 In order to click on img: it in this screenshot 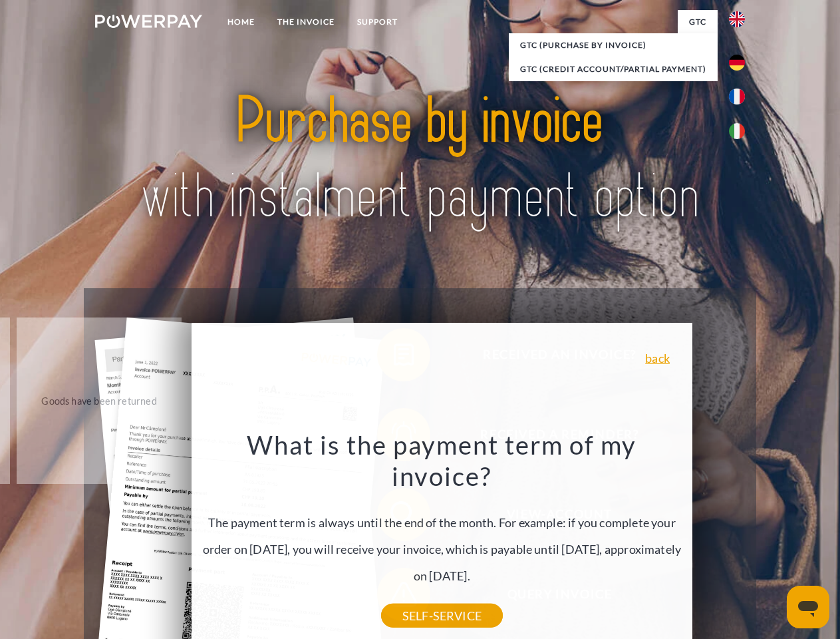, I will do `click(736, 131)`.